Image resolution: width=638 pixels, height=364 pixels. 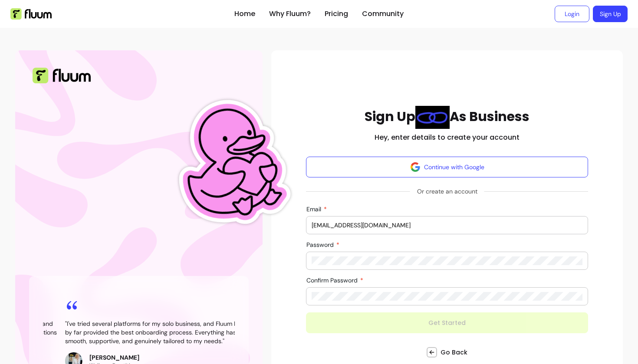 What do you see at coordinates (572, 14) in the screenshot?
I see `a: Login` at bounding box center [572, 14].